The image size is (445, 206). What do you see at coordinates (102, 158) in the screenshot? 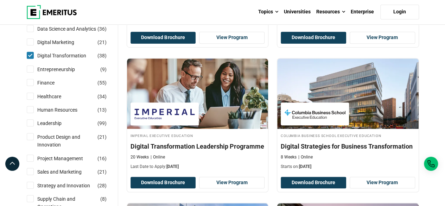
I see `span: 16` at bounding box center [102, 158].